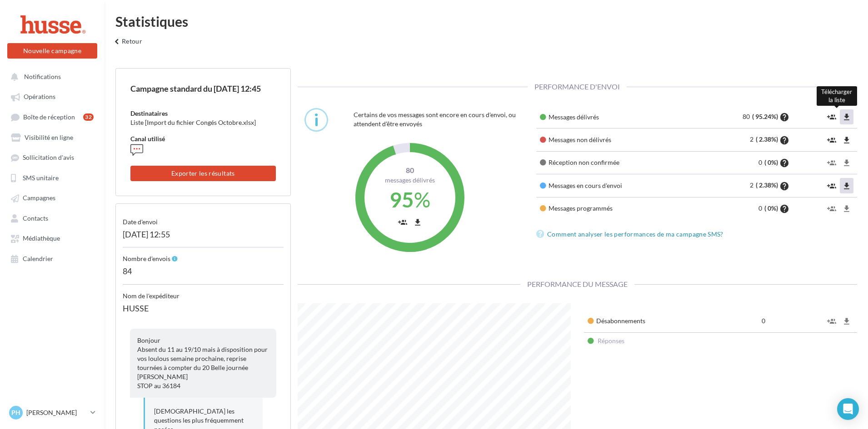 This screenshot has width=868, height=429. What do you see at coordinates (16, 413) in the screenshot?
I see `span: PH` at bounding box center [16, 413].